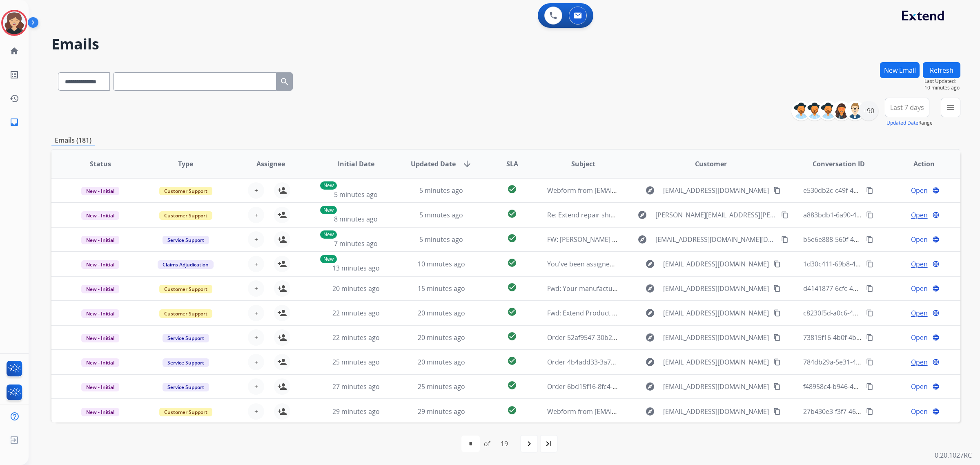 The image size is (980, 465). Describe the element at coordinates (73, 140) in the screenshot. I see `p: Emails (181)` at that location.